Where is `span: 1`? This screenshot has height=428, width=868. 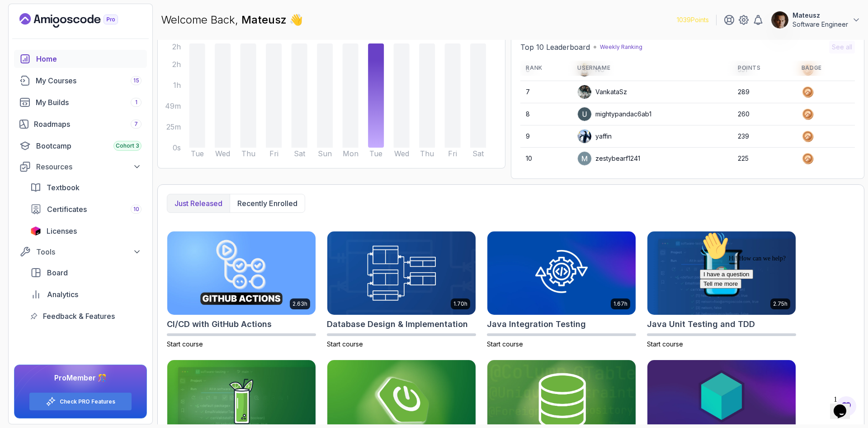
span: 1 is located at coordinates (136, 102).